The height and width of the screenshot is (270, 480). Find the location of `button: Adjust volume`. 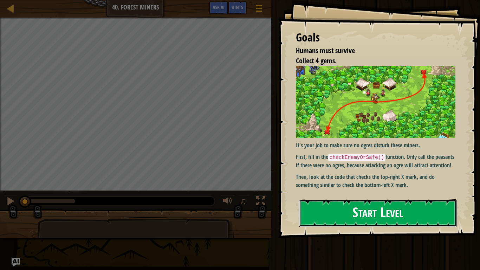

button: Adjust volume is located at coordinates (228, 202).